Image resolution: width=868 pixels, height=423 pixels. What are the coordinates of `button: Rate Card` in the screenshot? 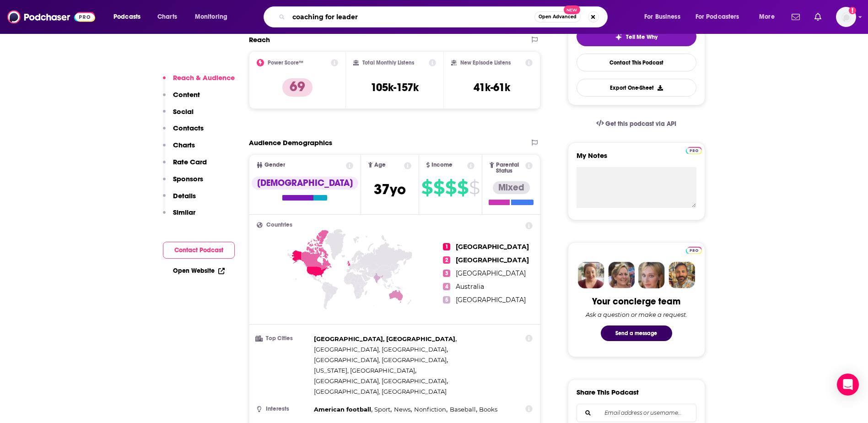 It's located at (185, 166).